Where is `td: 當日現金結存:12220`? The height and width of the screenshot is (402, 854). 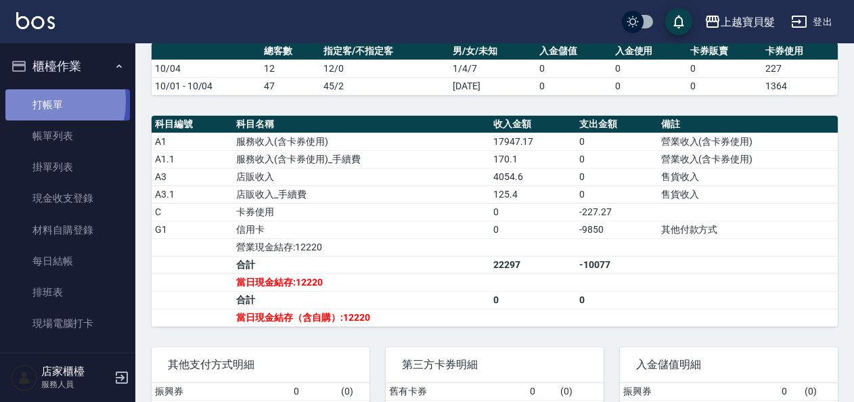 td: 當日現金結存:12220 is located at coordinates (361, 282).